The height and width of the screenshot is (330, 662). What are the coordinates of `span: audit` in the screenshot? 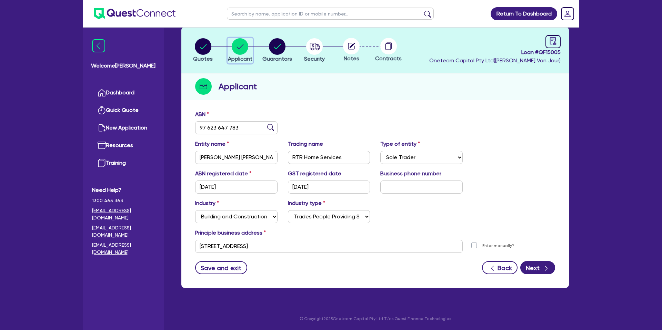 It's located at (553, 41).